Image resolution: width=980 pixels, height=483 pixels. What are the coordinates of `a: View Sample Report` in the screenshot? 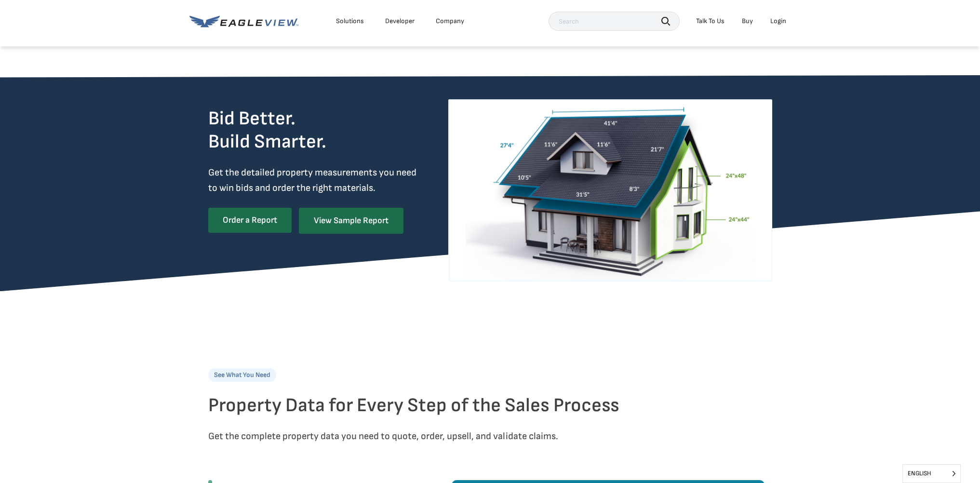 It's located at (351, 221).